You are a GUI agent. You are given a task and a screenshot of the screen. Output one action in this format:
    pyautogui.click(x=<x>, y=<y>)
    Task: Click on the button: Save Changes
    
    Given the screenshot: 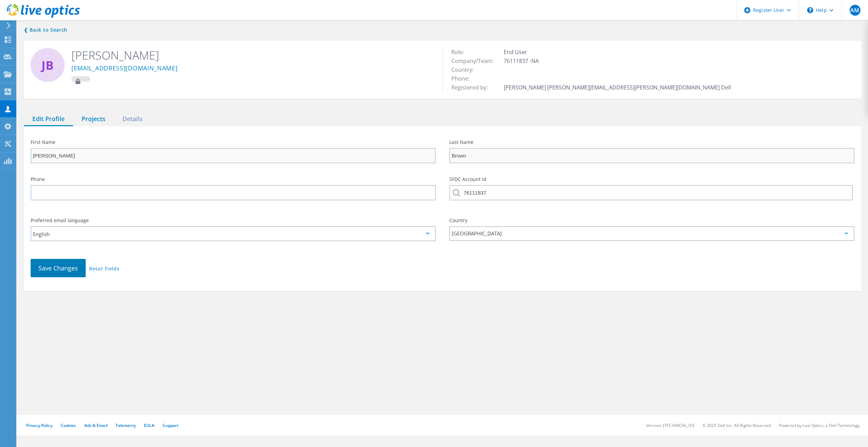 What is the action you would take?
    pyautogui.click(x=58, y=268)
    